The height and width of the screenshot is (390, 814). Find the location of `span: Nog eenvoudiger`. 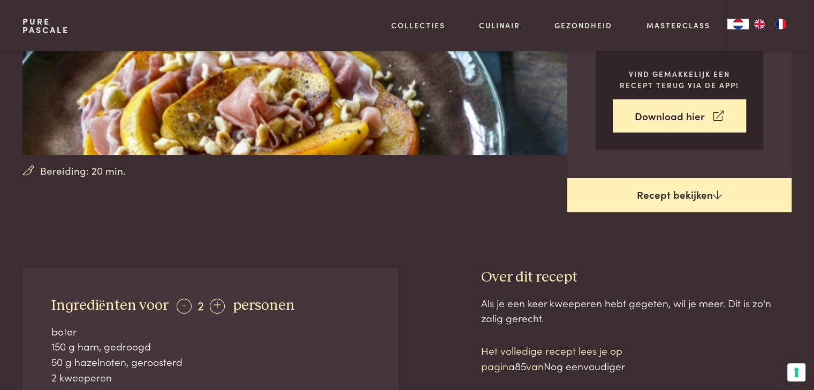

span: Nog eenvoudiger is located at coordinates (584, 366).